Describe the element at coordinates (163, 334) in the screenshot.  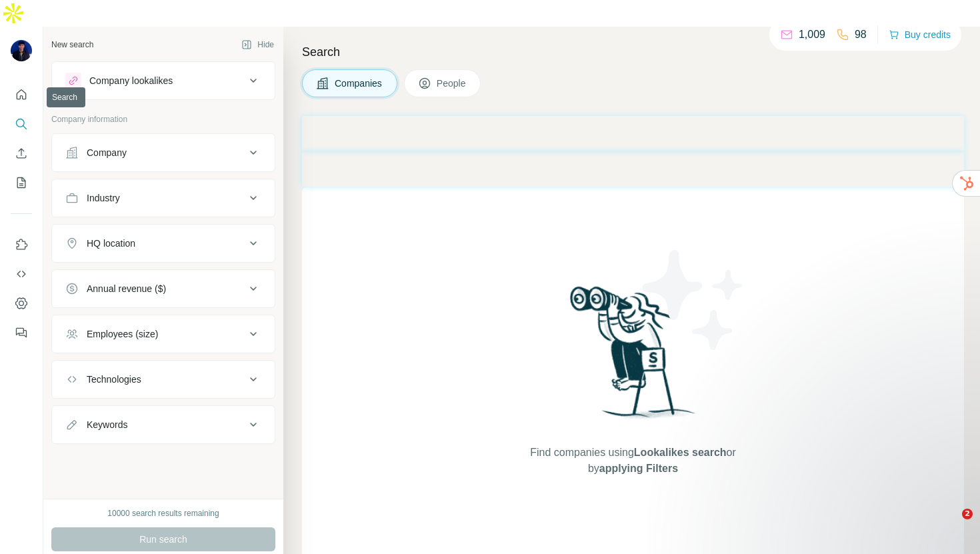
I see `button: Employees (size)` at that location.